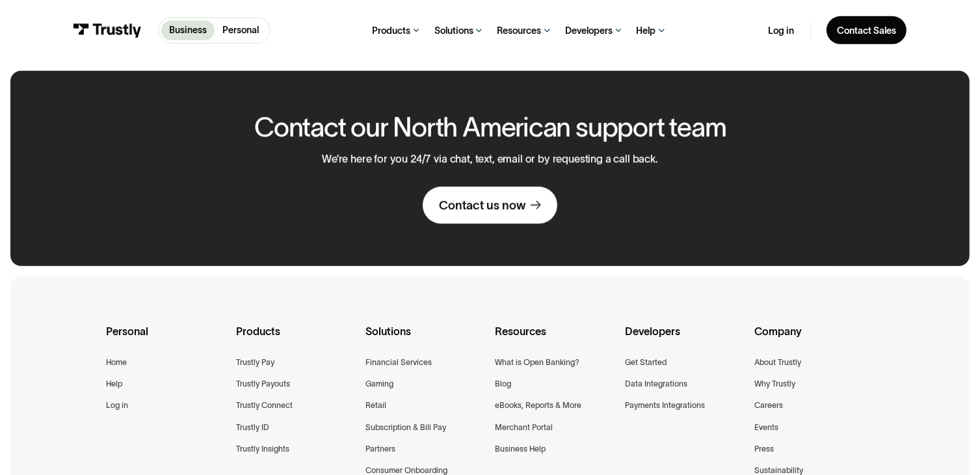  I want to click on div: Subscription & Bill Pay, so click(406, 427).